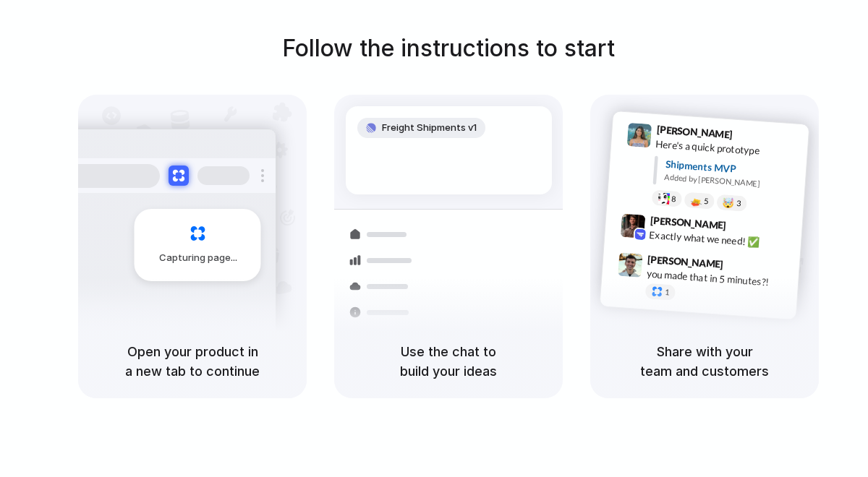  I want to click on div: you made that in 5 minutes?!, so click(718, 279).